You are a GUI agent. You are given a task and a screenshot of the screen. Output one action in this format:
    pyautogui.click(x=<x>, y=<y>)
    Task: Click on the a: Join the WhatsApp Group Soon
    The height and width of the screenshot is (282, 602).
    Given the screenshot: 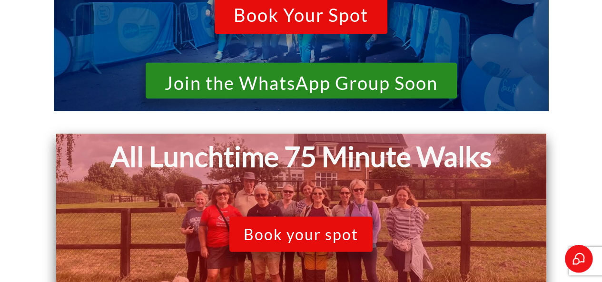 What is the action you would take?
    pyautogui.click(x=301, y=80)
    